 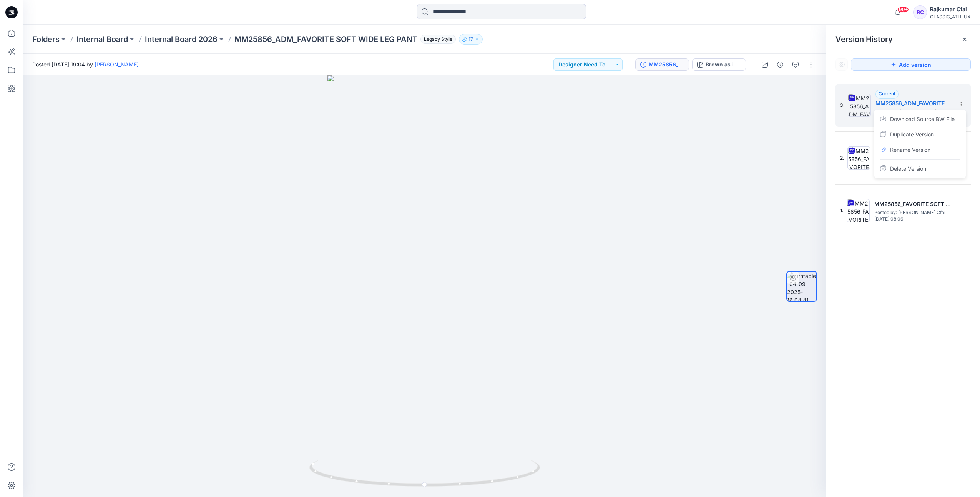 I want to click on p: Internal Board 2026, so click(x=181, y=39).